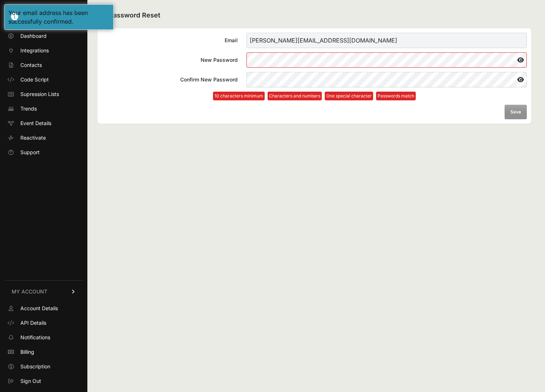 The height and width of the screenshot is (392, 545). What do you see at coordinates (28, 109) in the screenshot?
I see `span: Trends` at bounding box center [28, 109].